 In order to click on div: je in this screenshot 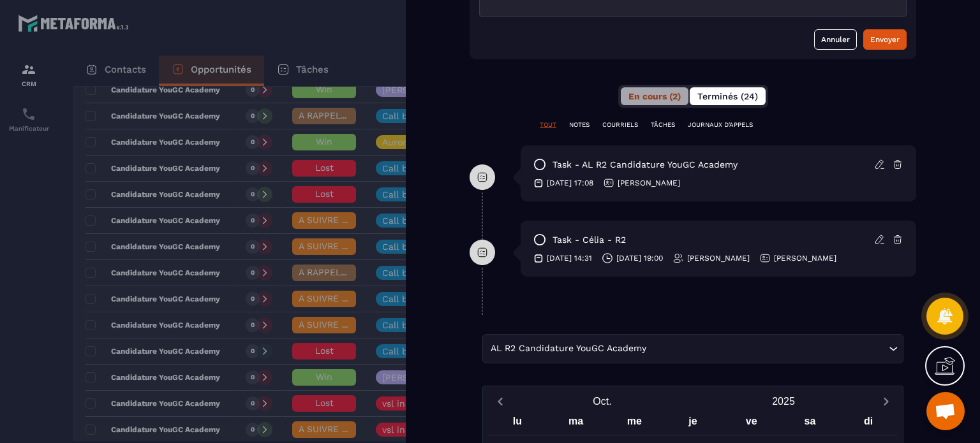, I will do `click(693, 423)`.